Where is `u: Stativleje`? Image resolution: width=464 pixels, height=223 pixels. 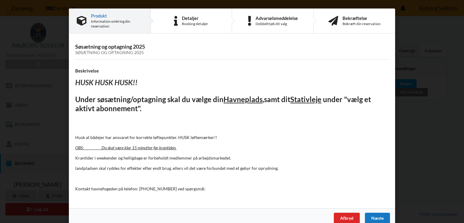 u: Stativleje is located at coordinates (306, 99).